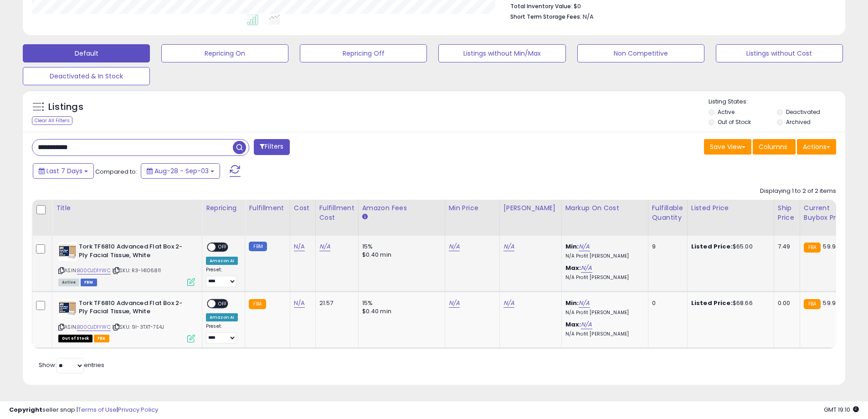 The height and width of the screenshot is (419, 868). Describe the element at coordinates (785, 303) in the screenshot. I see `div: 0.00` at that location.